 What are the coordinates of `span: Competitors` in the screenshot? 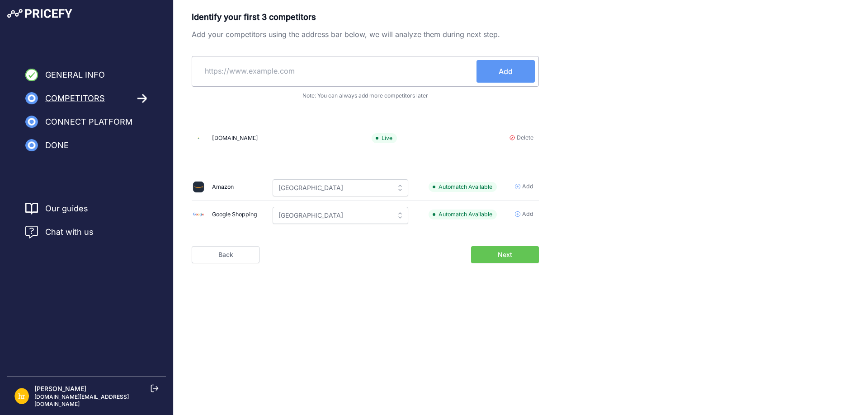 It's located at (75, 99).